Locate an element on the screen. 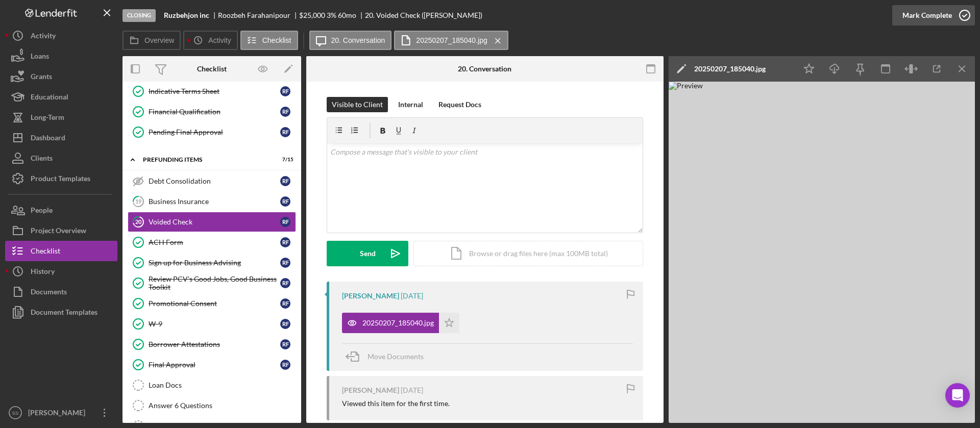 Image resolution: width=980 pixels, height=428 pixels. div: Product Templates is located at coordinates (60, 180).